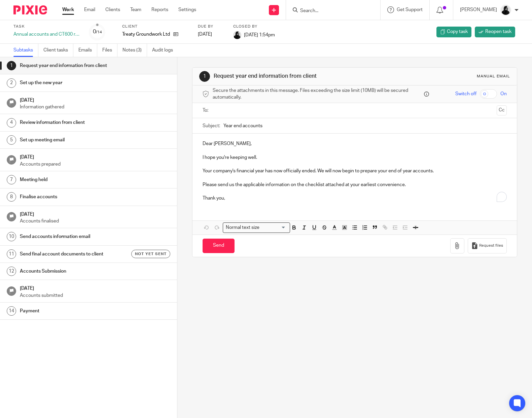 The width and height of the screenshot is (532, 418). What do you see at coordinates (95, 221) in the screenshot?
I see `p: Accounts finalised` at bounding box center [95, 221].